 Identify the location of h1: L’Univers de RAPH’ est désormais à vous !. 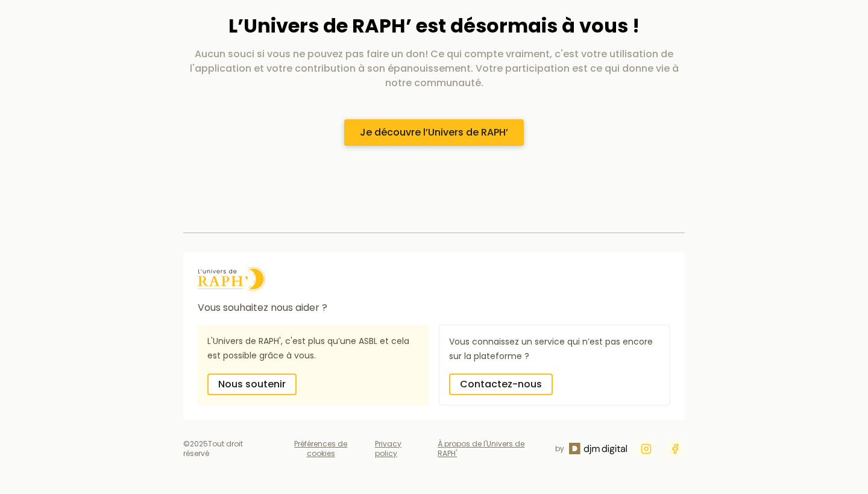
(434, 26).